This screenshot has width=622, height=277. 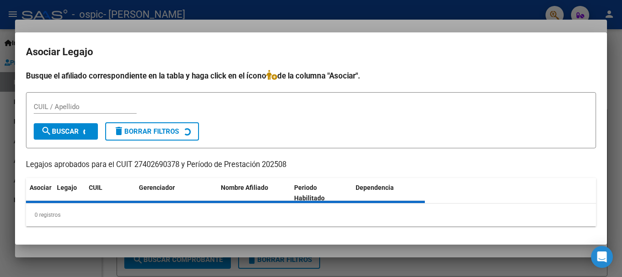 I want to click on p: Legajos aprobados para el CUIT 27402690378 y Período de Prestación 202508, so click(x=311, y=164).